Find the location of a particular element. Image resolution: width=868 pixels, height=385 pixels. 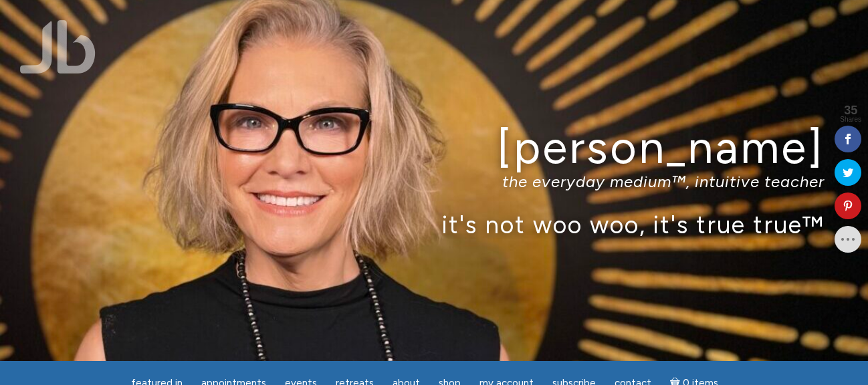

span: Shares is located at coordinates (850, 120).